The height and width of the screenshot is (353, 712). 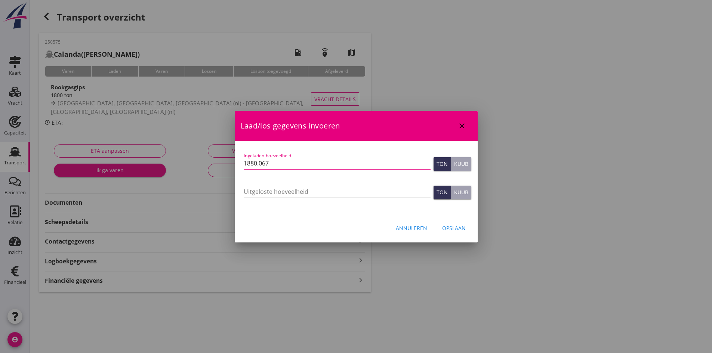 What do you see at coordinates (337, 163) in the screenshot?
I see `input: Ingeladen hoeveelheid` at bounding box center [337, 163].